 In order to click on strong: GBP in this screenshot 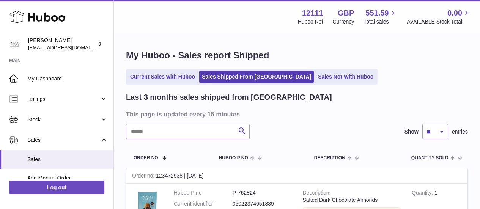, I will do `click(346, 13)`.